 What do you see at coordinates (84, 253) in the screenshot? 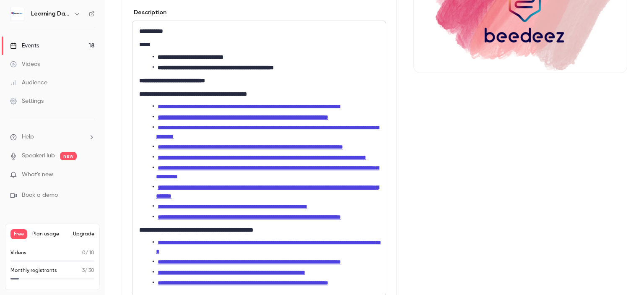
I see `span: 0` at bounding box center [84, 253].